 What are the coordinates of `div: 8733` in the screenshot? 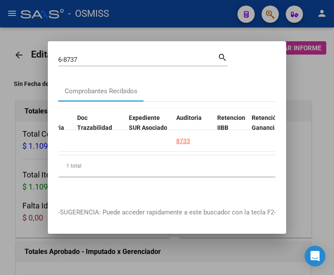 It's located at (183, 141).